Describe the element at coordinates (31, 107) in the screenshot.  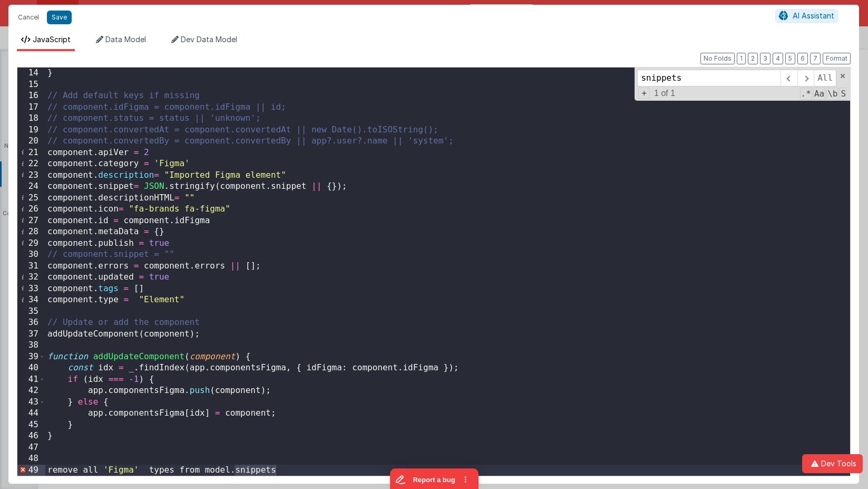
I see `div: 17` at that location.